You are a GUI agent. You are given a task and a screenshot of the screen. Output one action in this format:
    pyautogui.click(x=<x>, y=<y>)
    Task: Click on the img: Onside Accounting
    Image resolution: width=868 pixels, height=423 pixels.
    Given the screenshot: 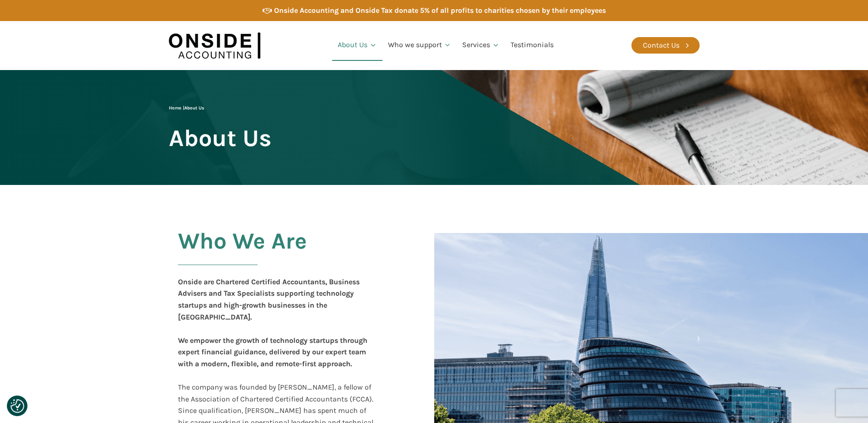 What is the action you would take?
    pyautogui.click(x=215, y=46)
    